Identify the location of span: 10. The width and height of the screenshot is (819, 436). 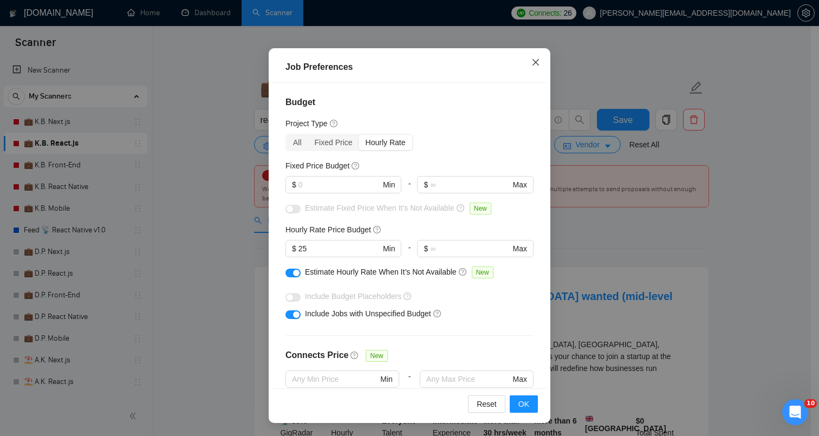
(810, 404).